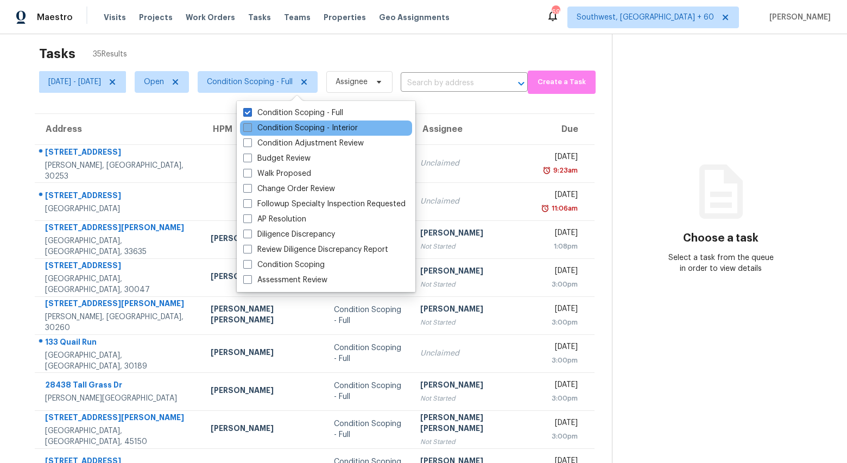 The image size is (847, 463). I want to click on label: Review Diligence Discrepancy Report, so click(315, 250).